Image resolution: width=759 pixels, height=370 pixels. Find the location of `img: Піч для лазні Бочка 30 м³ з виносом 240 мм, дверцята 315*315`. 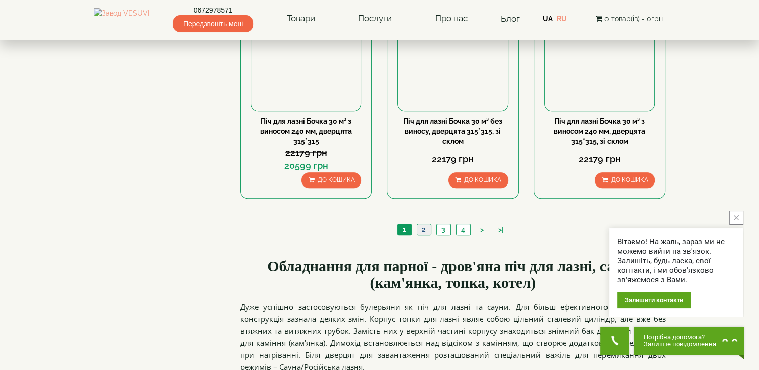

img: Піч для лазні Бочка 30 м³ з виносом 240 мм, дверцята 315*315 is located at coordinates (306, 56).